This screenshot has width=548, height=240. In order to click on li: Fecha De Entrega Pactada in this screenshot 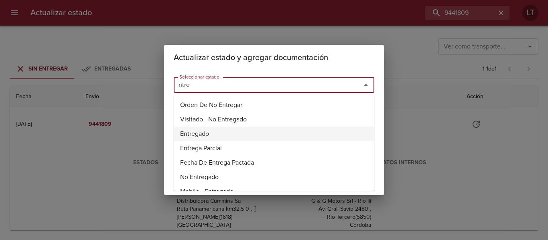, I will do `click(274, 163)`.